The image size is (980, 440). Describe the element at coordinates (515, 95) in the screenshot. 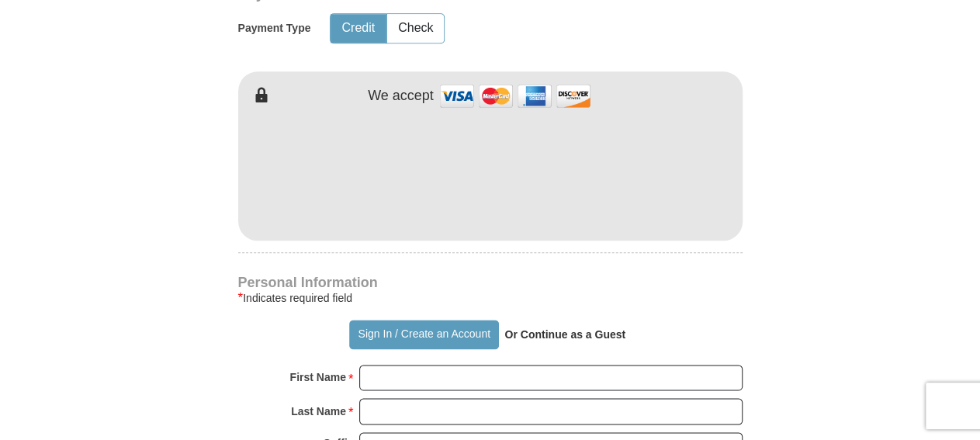

I see `img: credit cards accepted` at that location.